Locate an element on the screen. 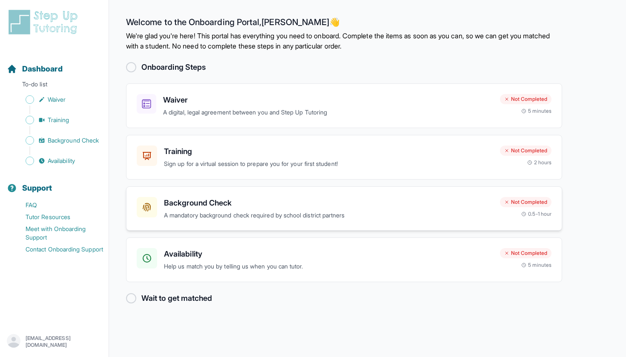 This screenshot has height=357, width=626. span: Dashboard is located at coordinates (42, 69).